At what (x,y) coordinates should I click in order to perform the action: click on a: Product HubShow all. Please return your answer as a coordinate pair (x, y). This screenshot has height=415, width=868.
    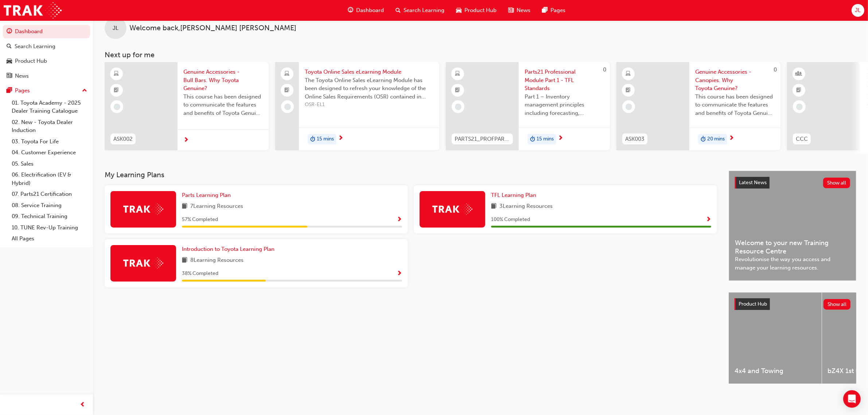
    Looking at the image, I should click on (793, 304).